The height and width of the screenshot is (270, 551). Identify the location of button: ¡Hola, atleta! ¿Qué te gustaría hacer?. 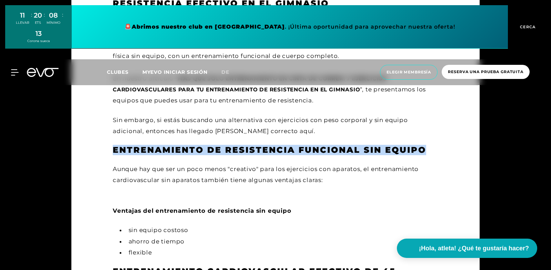
(466, 248).